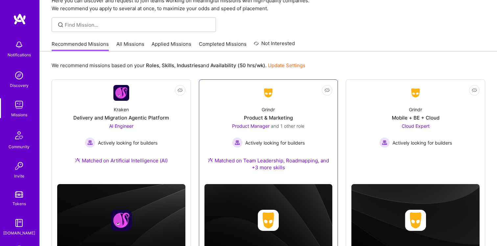 The image size is (497, 246). I want to click on a: All Missions, so click(130, 46).